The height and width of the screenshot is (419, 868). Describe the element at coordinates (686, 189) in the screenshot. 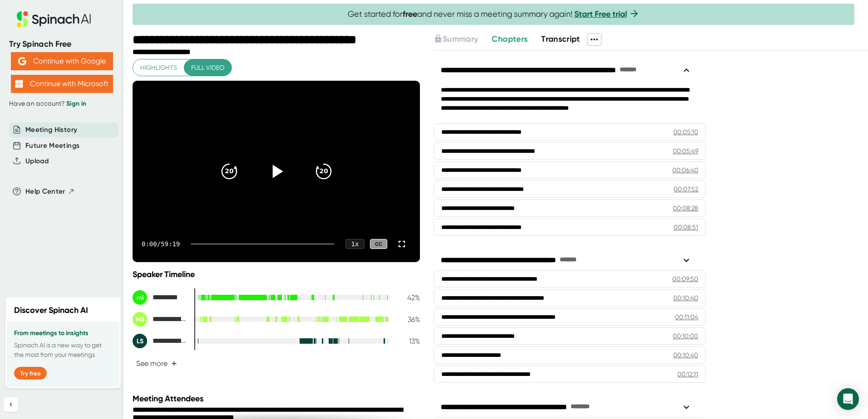

I see `div: 00:07:52` at that location.